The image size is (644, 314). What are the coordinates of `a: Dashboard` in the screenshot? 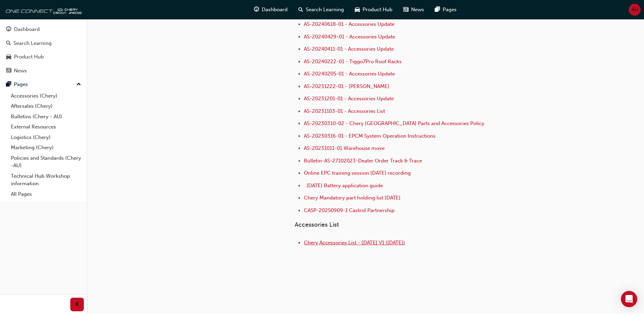 It's located at (43, 29).